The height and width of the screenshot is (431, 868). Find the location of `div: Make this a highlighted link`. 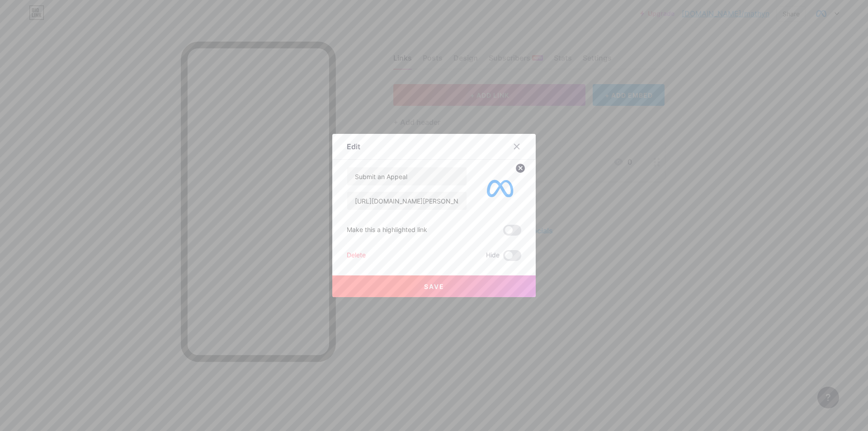

div: Make this a highlighted link is located at coordinates (387, 230).